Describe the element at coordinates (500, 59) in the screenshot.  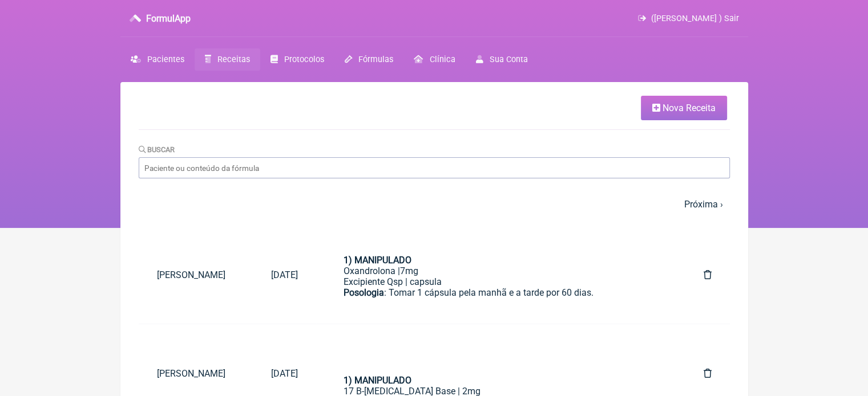
I see `a: Sua Conta` at that location.